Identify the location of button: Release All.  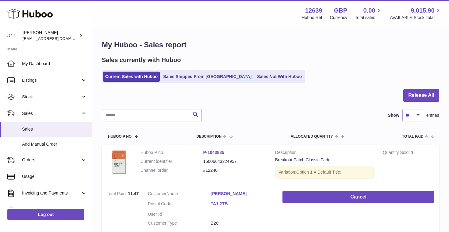
(421, 95).